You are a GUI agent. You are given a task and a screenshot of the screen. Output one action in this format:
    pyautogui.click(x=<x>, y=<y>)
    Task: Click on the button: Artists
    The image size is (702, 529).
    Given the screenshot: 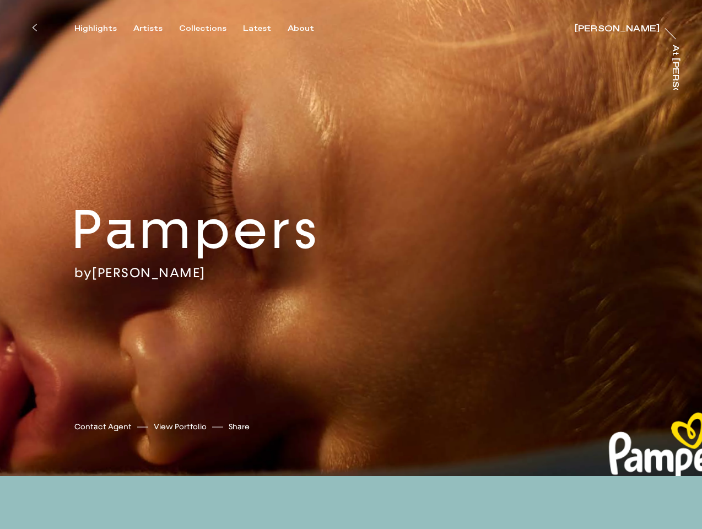 What is the action you would take?
    pyautogui.click(x=156, y=29)
    